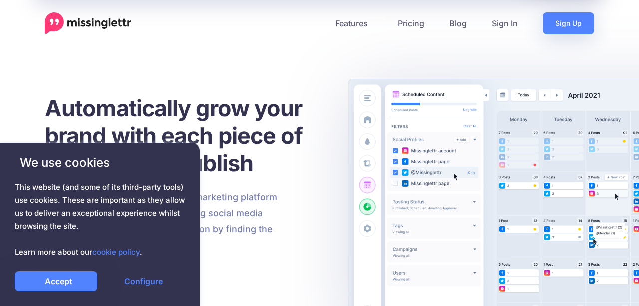 This screenshot has width=639, height=306. I want to click on a: Sign Up, so click(568, 23).